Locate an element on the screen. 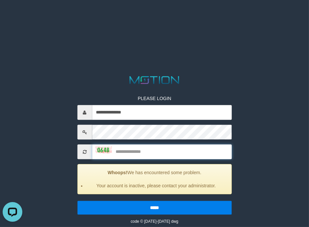 This screenshot has width=309, height=227. div: We has encountered some problem. is located at coordinates (154, 180).